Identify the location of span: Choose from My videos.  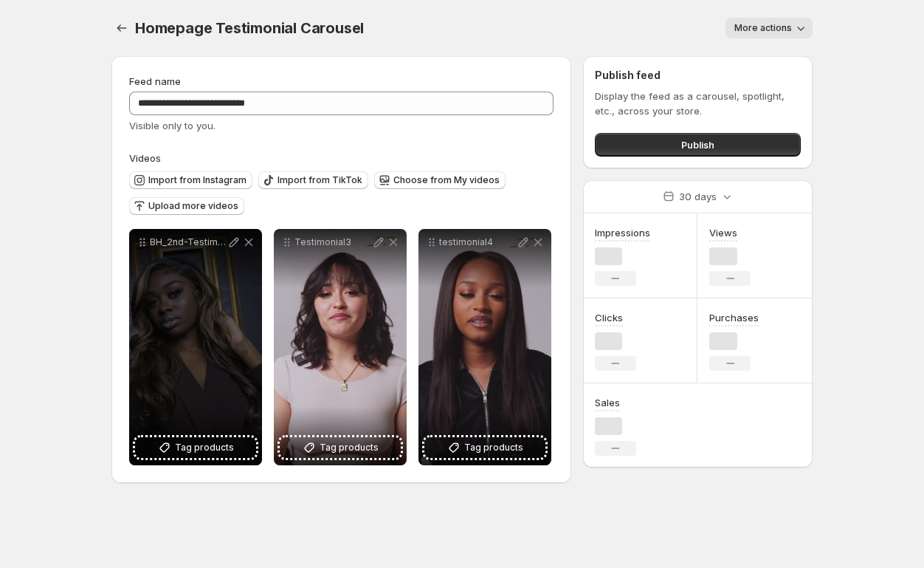
(446, 180).